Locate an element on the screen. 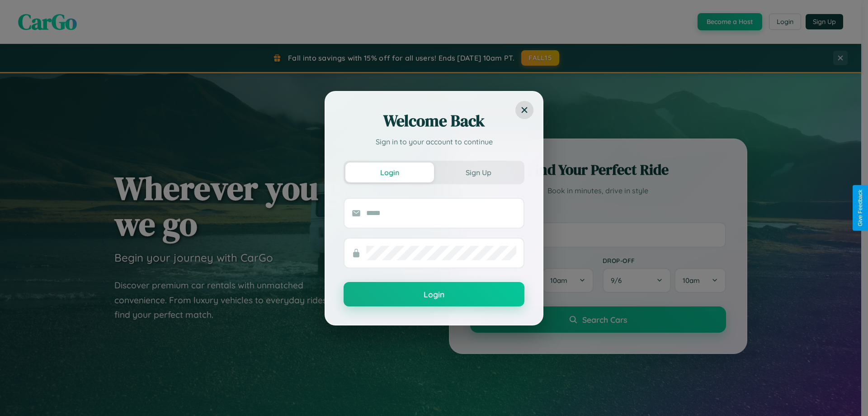  p: Sign in to your account to continue is located at coordinates (434, 142).